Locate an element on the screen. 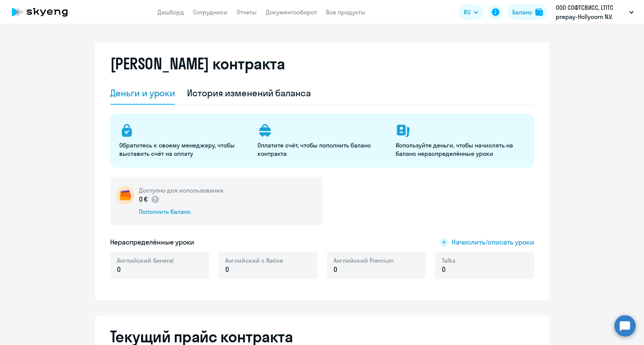  span: Talks is located at coordinates (449, 260).